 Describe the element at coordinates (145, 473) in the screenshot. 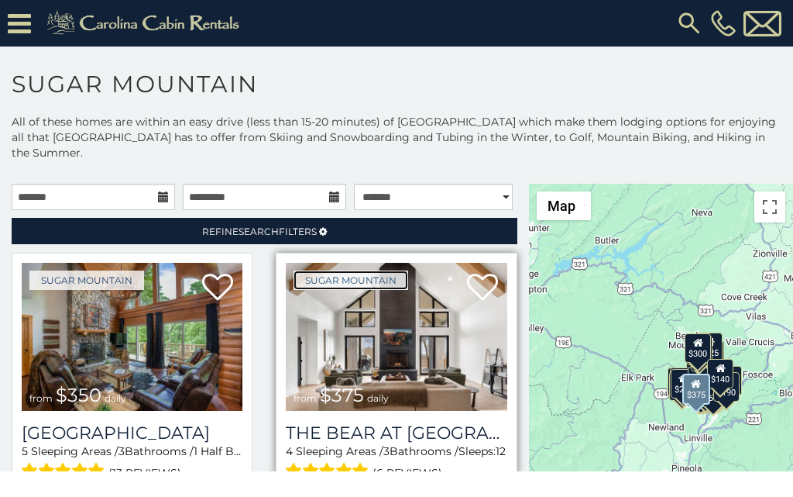

I see `span: (13 reviews)` at that location.